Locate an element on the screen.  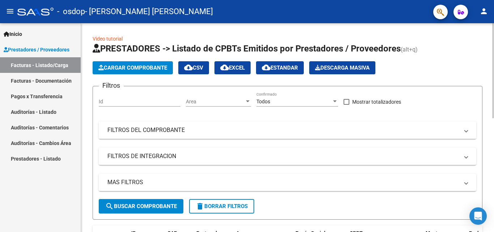
span: Mostrar totalizadores is located at coordinates (377, 102).